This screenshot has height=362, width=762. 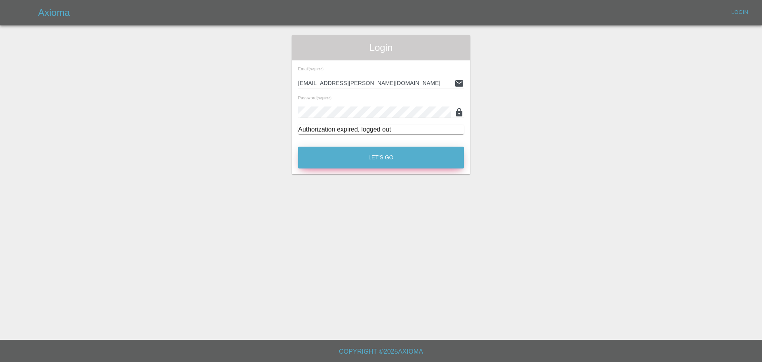 What do you see at coordinates (381, 129) in the screenshot?
I see `div: Authorization expired, logged out` at bounding box center [381, 129].